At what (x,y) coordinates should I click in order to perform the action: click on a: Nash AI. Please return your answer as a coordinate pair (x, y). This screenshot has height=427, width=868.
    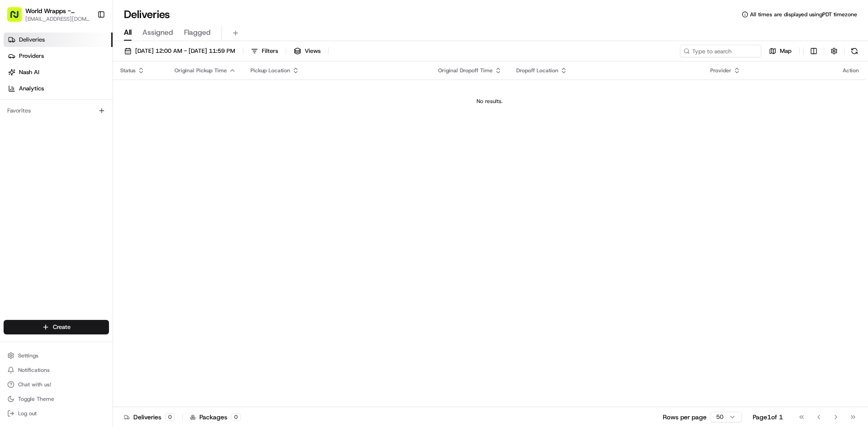
    Looking at the image, I should click on (58, 72).